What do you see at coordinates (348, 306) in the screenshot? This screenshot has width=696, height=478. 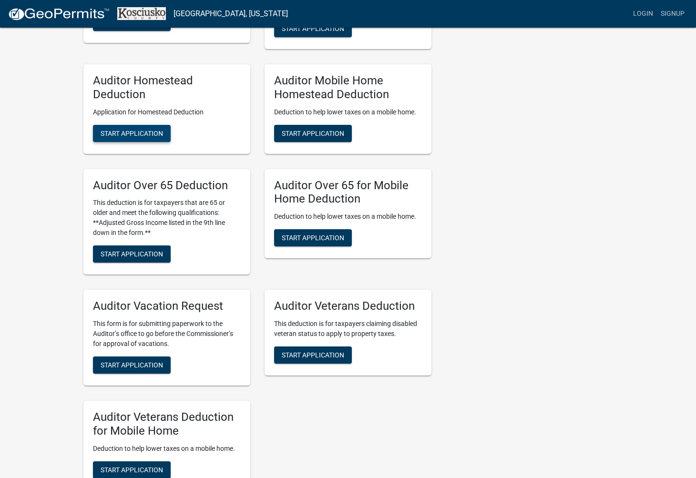 I see `h5: Auditor Veterans Deduction` at bounding box center [348, 306].